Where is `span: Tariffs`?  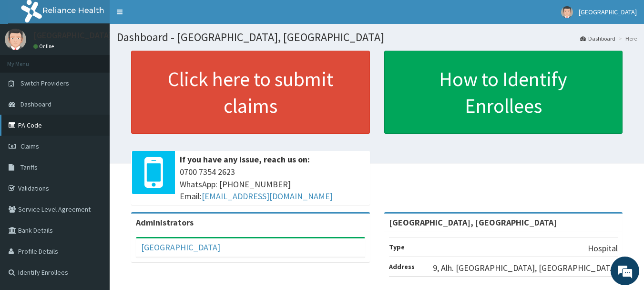 span: Tariffs is located at coordinates (29, 167).